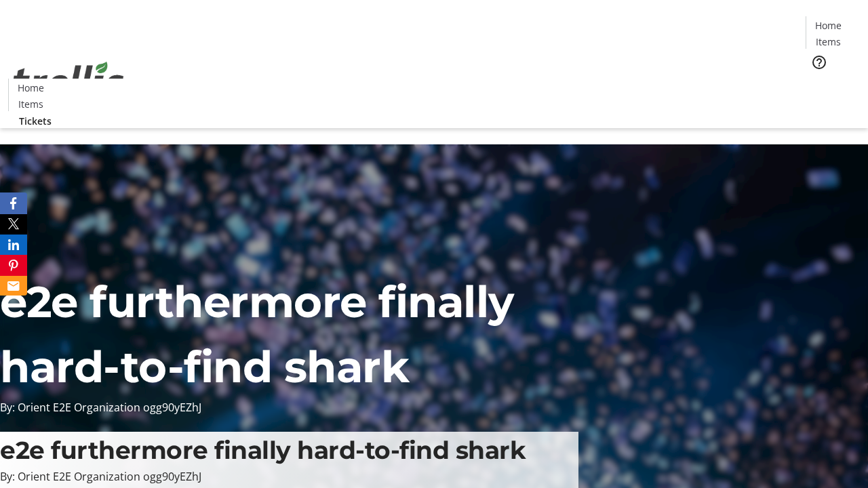  What do you see at coordinates (69, 81) in the screenshot?
I see `img: Orient E2E Organization ogg90yEZhJ's Logo` at bounding box center [69, 81].